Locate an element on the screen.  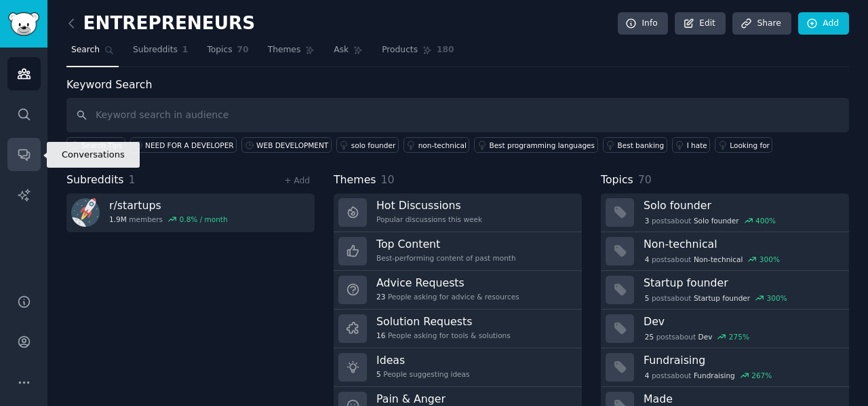
a: Looking for is located at coordinates (744, 145).